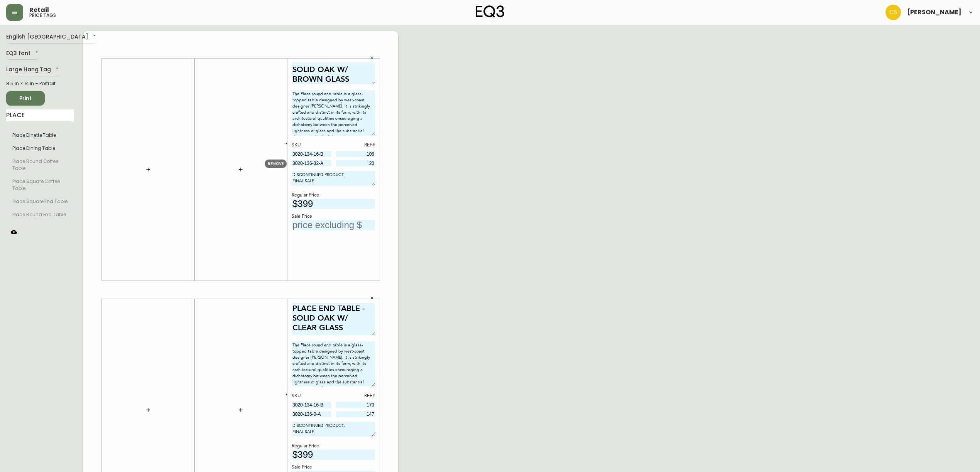 The image size is (980, 472). What do you see at coordinates (33, 70) in the screenshot?
I see `div: Large Hang Tag` at bounding box center [33, 70].